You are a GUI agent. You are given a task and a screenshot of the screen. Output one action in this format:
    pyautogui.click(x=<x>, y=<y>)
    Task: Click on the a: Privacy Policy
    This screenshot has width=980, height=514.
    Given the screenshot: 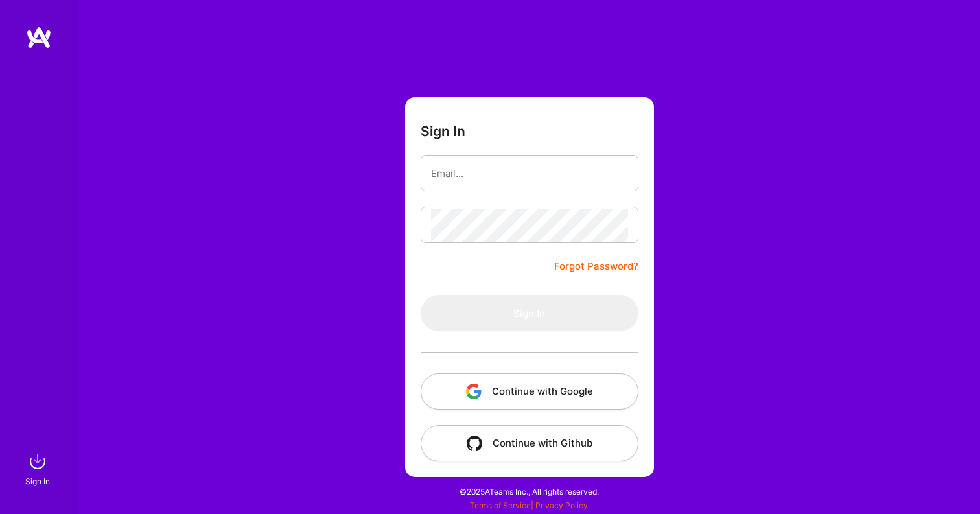 What is the action you would take?
    pyautogui.click(x=561, y=505)
    